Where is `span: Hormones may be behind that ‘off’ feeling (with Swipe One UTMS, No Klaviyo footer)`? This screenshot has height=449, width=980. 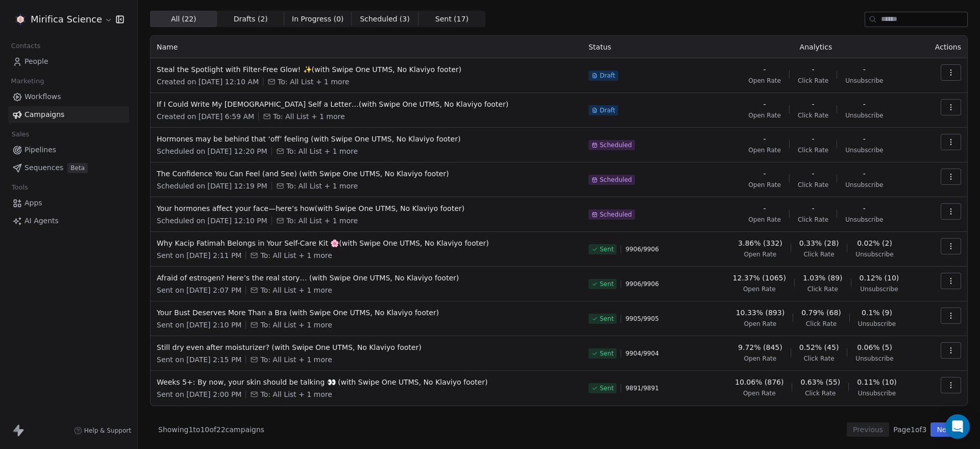
span: Hormones may be behind that ‘off’ feeling (with Swipe One UTMS, No Klaviyo footer) is located at coordinates (367, 139).